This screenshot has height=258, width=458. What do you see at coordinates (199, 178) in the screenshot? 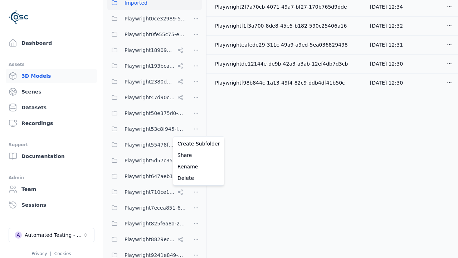
I see `div: Delete` at bounding box center [199, 178].